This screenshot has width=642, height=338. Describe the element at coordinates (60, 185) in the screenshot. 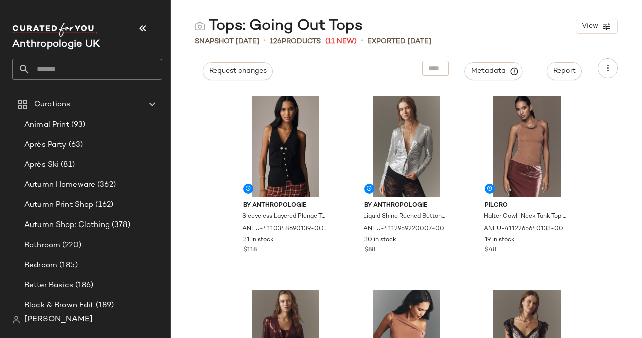

I see `span: Autumn Homeware` at that location.